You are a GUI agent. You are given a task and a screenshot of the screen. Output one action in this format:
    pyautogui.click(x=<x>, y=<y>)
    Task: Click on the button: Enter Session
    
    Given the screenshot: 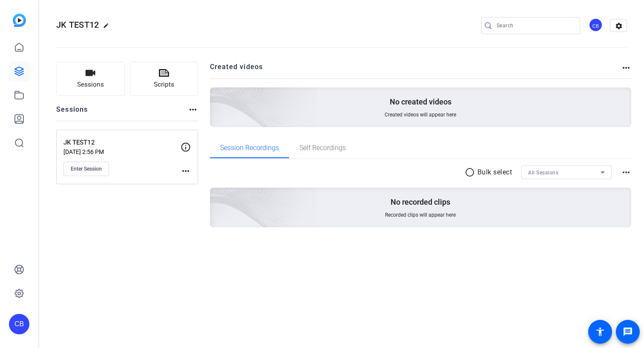 What is the action you would take?
    pyautogui.click(x=86, y=169)
    